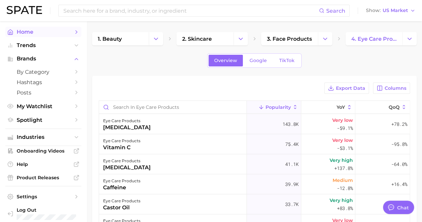 The width and height of the screenshot is (422, 222). I want to click on span: 75.4k, so click(292, 144).